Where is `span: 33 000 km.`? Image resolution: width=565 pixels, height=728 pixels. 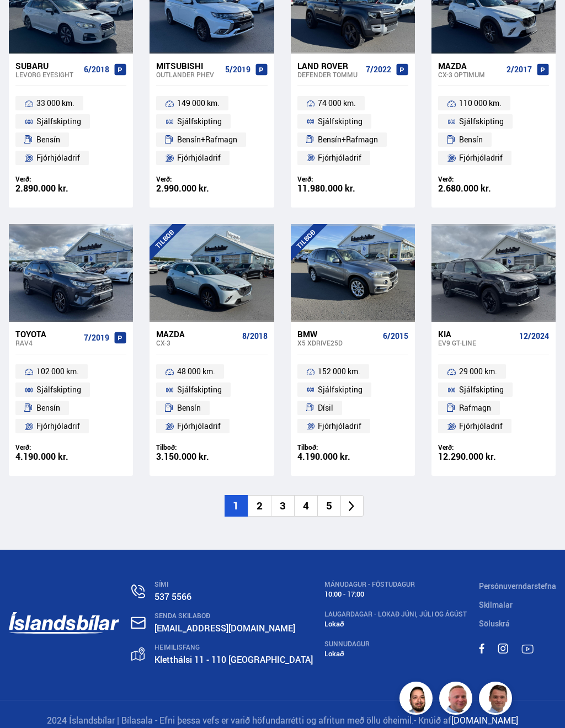
span: 33 000 km. is located at coordinates (55, 103).